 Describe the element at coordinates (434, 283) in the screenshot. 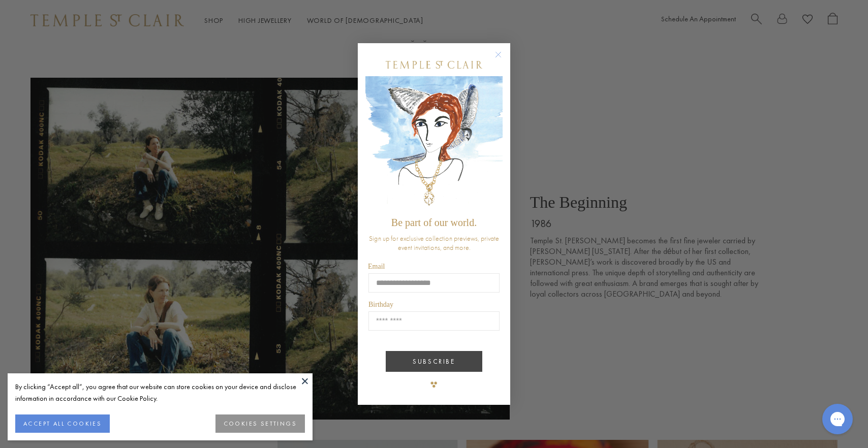

I see `input: Email` at that location.